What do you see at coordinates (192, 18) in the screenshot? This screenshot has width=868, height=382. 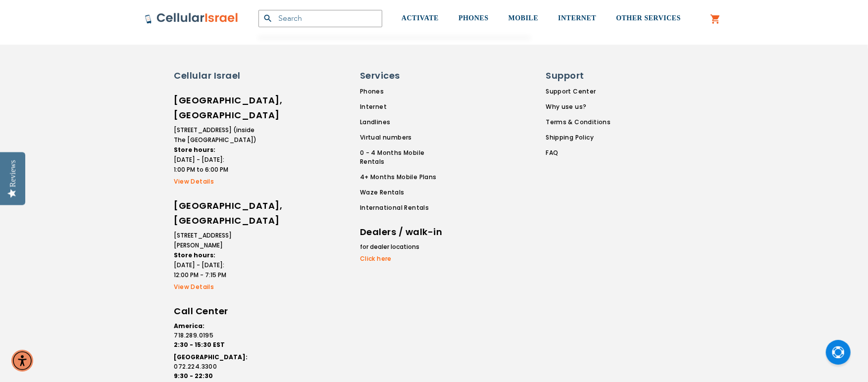 I see `img: Cellular Israel Logo` at bounding box center [192, 18].